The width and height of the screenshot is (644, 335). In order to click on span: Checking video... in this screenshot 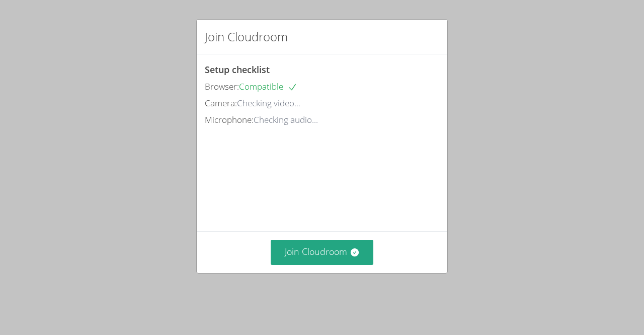, I will do `click(269, 103)`.